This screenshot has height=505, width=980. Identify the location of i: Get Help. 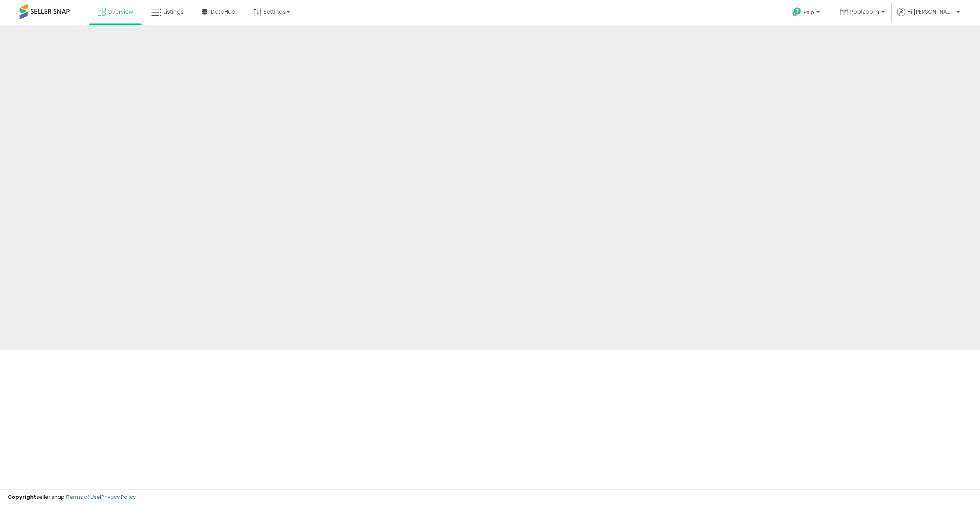
(797, 12).